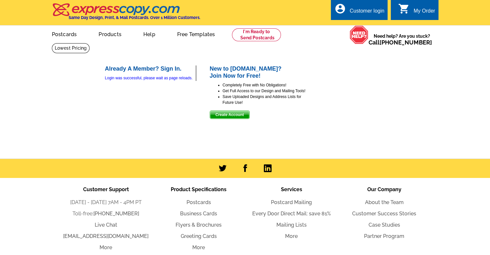  What do you see at coordinates (150, 69) in the screenshot?
I see `h2: Already A Member? Sign In.` at bounding box center [150, 69].